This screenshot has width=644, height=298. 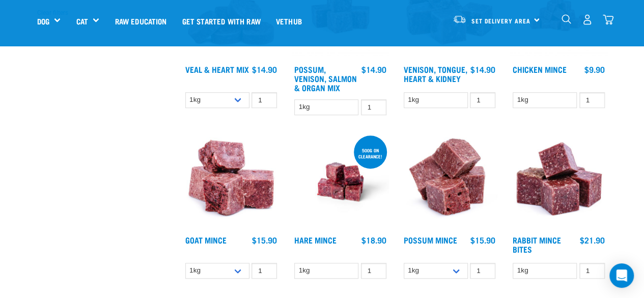 I want to click on img: van-moving.png, so click(x=459, y=19).